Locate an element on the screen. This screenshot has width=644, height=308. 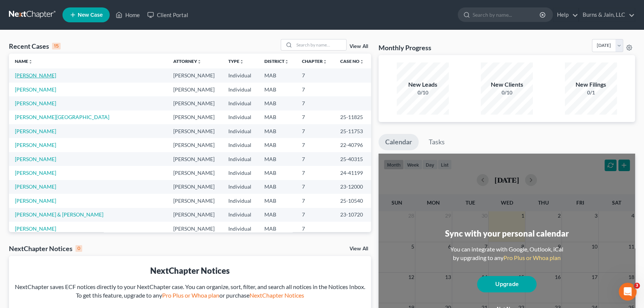
a: Calendar is located at coordinates (398, 142).